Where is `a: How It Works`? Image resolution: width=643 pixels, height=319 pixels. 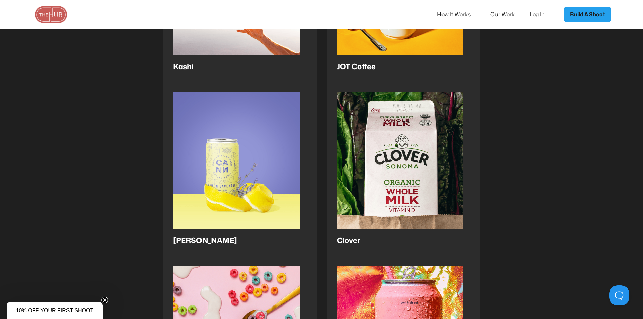
a: How It Works is located at coordinates (459, 15).